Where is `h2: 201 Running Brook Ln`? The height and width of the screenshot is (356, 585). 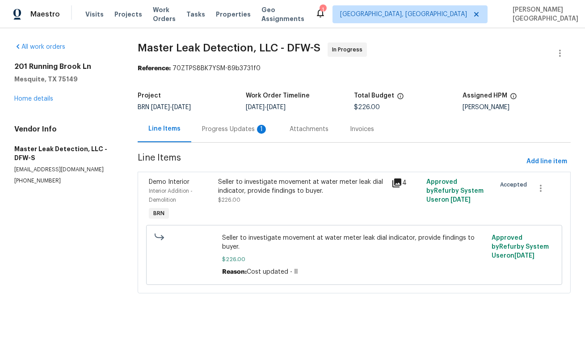
h2: 201 Running Brook Ln is located at coordinates (65, 67).